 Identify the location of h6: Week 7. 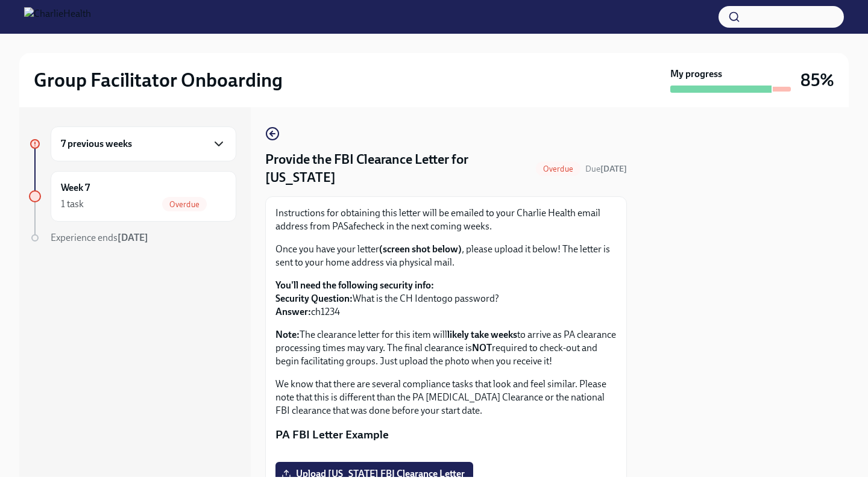
(75, 188).